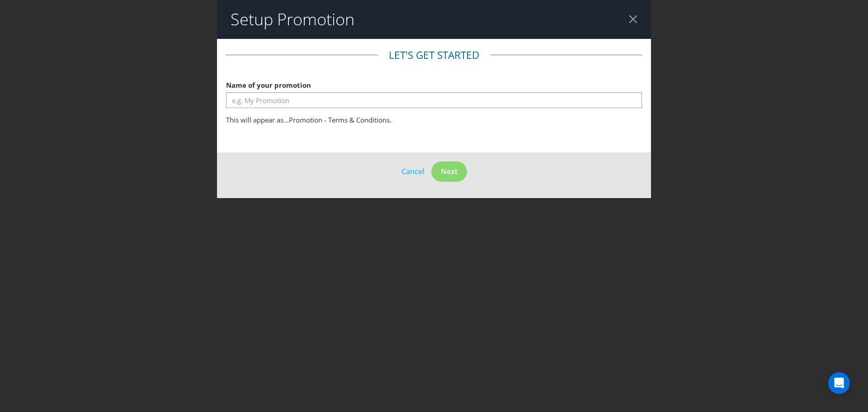  I want to click on span: Next, so click(449, 171).